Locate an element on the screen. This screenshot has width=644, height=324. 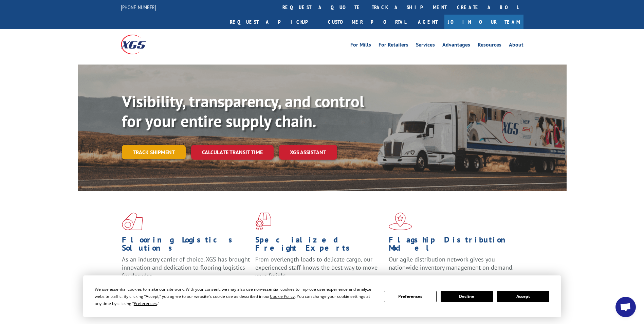
button: Preferences is located at coordinates (410, 296).